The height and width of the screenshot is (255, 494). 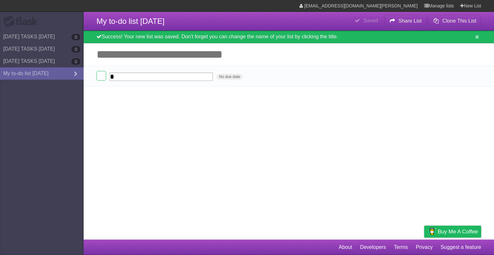 What do you see at coordinates (229, 77) in the screenshot?
I see `span: No due date` at bounding box center [229, 77].